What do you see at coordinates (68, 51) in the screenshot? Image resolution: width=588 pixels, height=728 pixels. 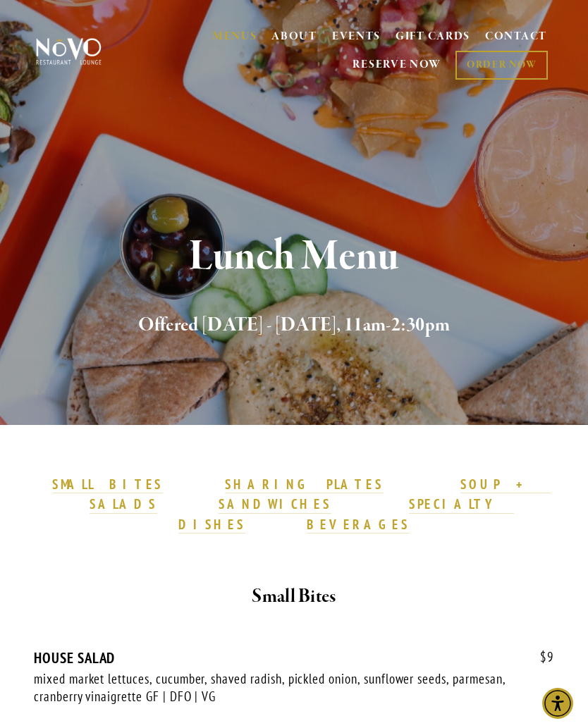 I see `img: Novo Restaurant &amp; Lounge` at bounding box center [68, 51].